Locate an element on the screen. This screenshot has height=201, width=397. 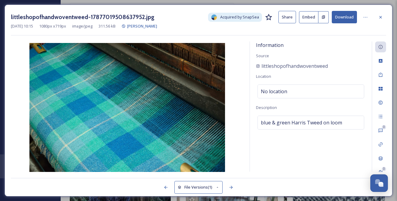
h3: littleshopofhandwoventweed-17877019508637952.jpg is located at coordinates (82, 17).